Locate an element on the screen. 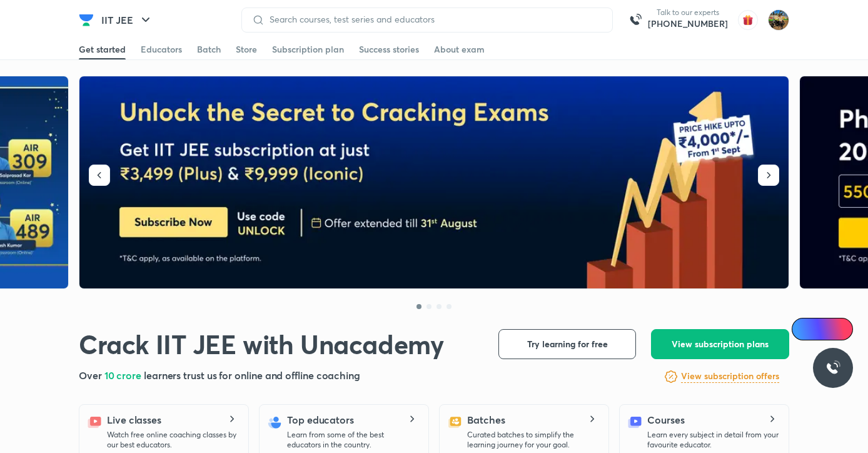 This screenshot has width=868, height=453. p: Learn every subject in detail from your favourite educator. is located at coordinates (713, 440).